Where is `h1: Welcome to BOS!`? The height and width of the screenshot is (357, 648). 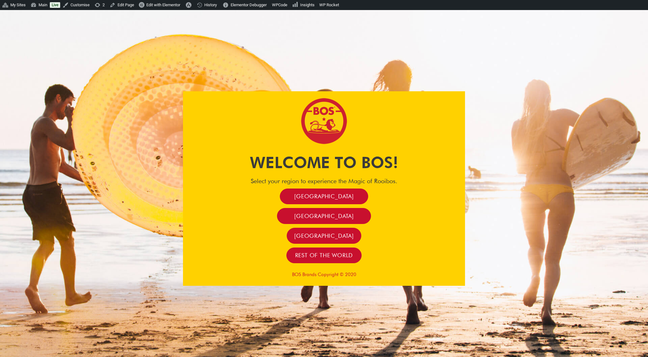 h1: Welcome to BOS! is located at coordinates (324, 162).